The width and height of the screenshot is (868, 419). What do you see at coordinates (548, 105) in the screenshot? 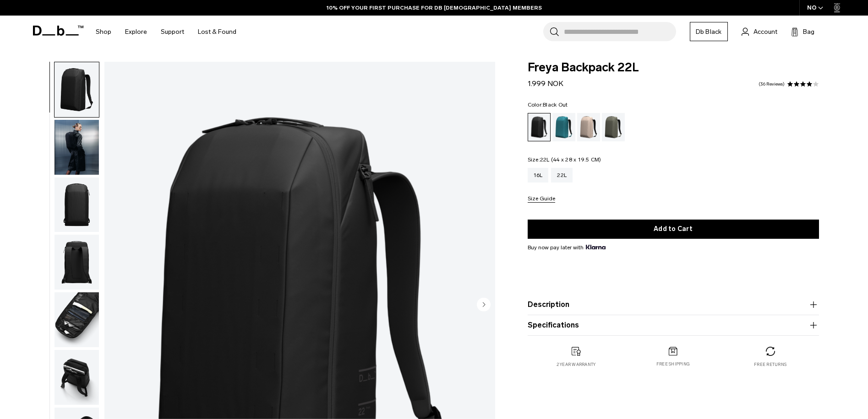
I see `legend: Color:` at bounding box center [548, 105].